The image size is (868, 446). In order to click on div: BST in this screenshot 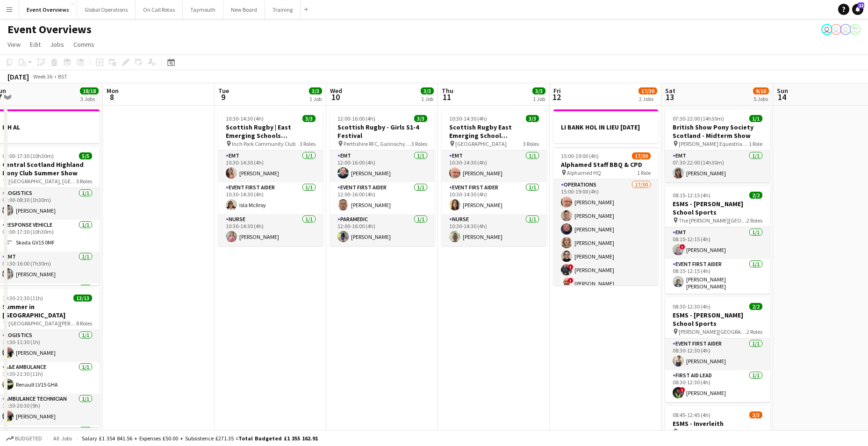, I will do `click(62, 76)`.